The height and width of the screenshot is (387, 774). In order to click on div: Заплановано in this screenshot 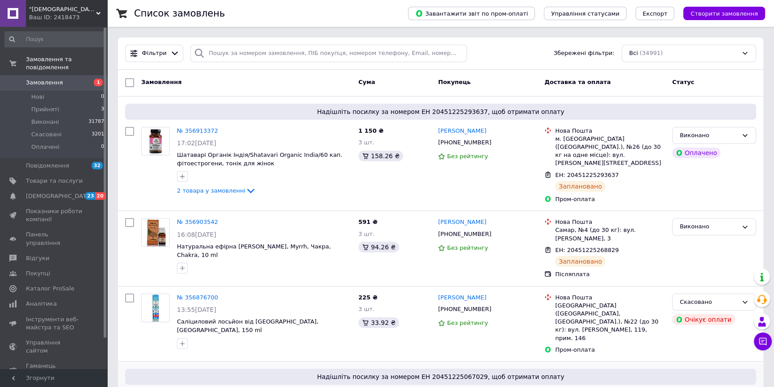, I will do `click(580, 261)`.